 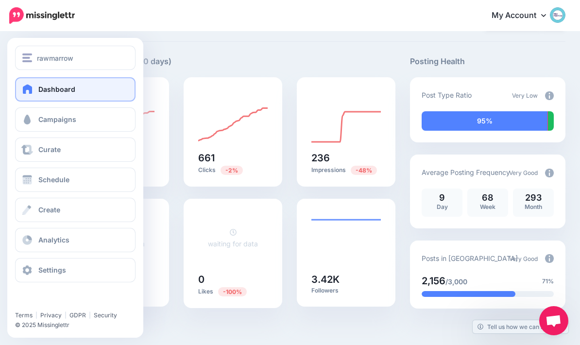 What do you see at coordinates (524, 95) in the screenshot?
I see `span: Very Low` at bounding box center [524, 95].